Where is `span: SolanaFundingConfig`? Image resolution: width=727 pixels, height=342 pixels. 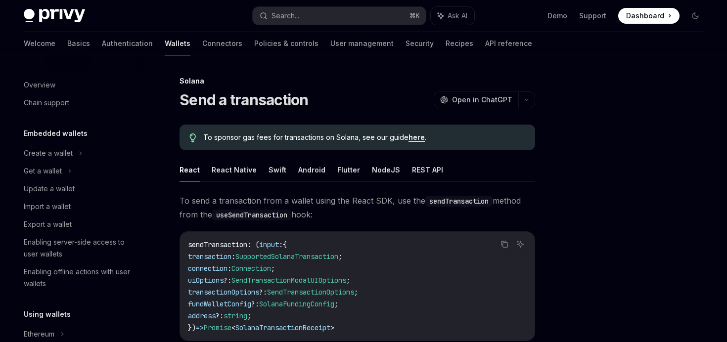
span: SolanaFundingConfig is located at coordinates (297, 304).